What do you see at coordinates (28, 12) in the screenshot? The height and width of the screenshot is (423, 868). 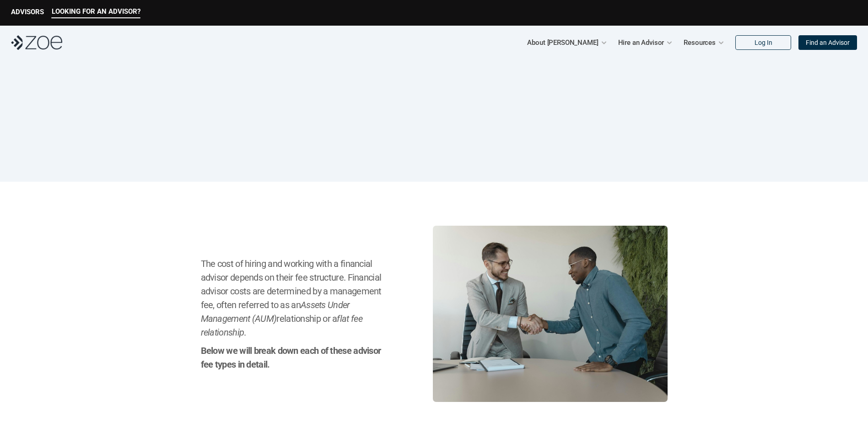 I see `p: ADVISORS` at bounding box center [28, 12].